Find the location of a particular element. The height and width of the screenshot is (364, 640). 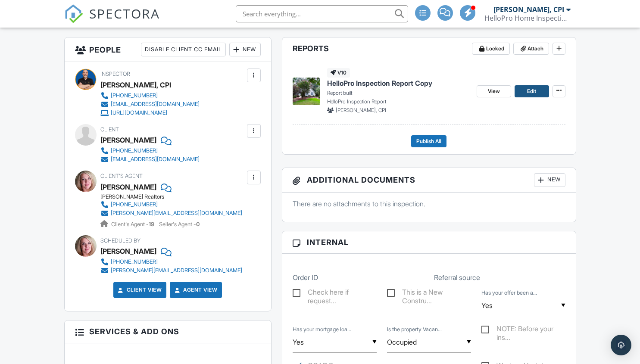

p: There are no attachments to this inspection. is located at coordinates (429, 204).